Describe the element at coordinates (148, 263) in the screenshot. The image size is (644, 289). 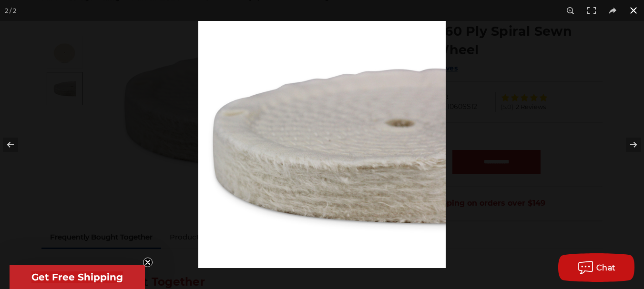
I see `button: Close teaser` at that location.